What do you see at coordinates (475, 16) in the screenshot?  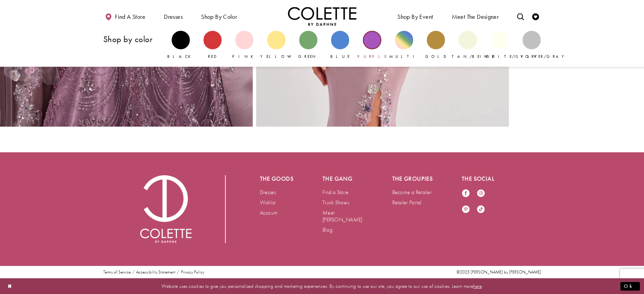 I see `a: Meet the designer` at bounding box center [475, 16].